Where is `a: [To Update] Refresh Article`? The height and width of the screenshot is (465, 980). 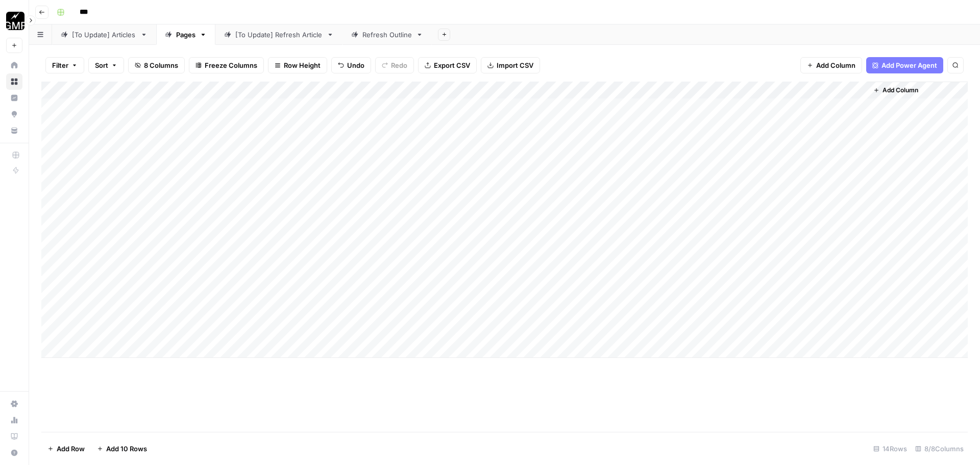
a: [To Update] Refresh Article is located at coordinates (279, 35).